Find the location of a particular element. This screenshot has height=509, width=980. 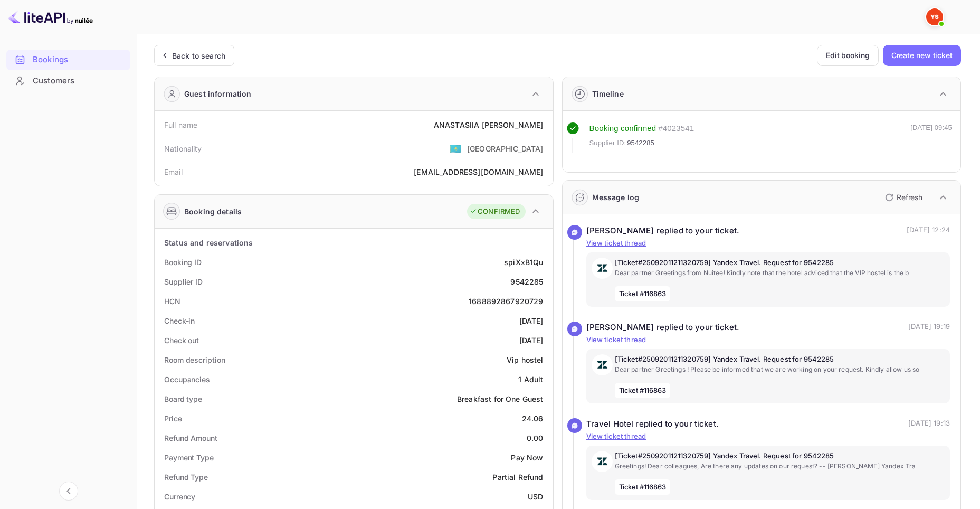

button: Create new ticket is located at coordinates (922, 55).